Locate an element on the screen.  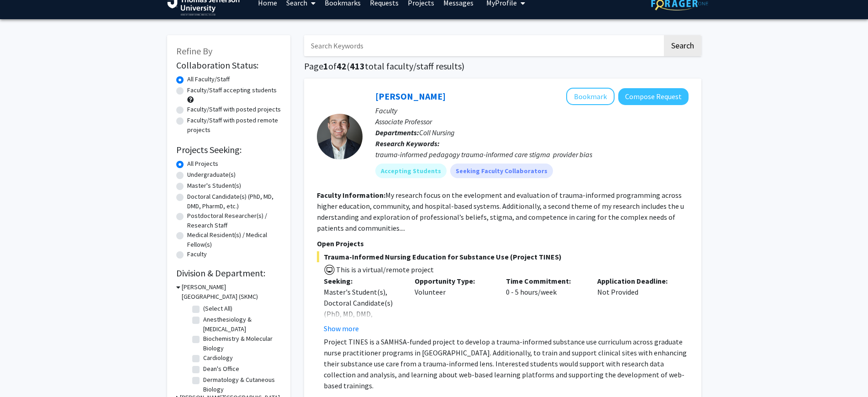
p: Associate Professor is located at coordinates (532, 121).